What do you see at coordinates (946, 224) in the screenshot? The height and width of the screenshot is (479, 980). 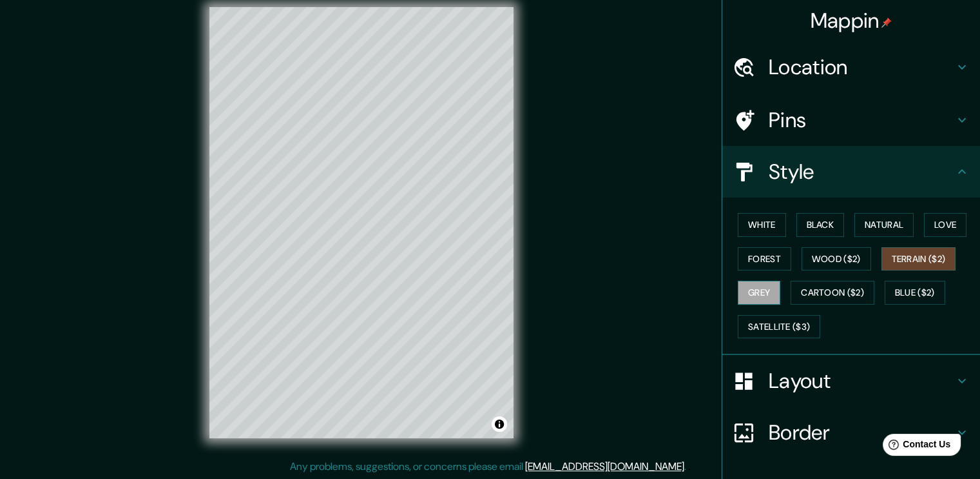 I see `button: Love` at bounding box center [946, 224].